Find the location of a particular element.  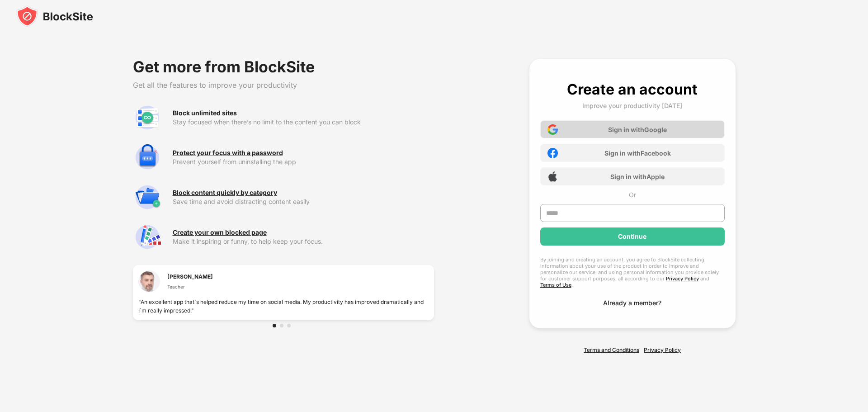

div: By joining and creating an account, you agree to BlockSite collecting information about your use ... is located at coordinates (632, 273).